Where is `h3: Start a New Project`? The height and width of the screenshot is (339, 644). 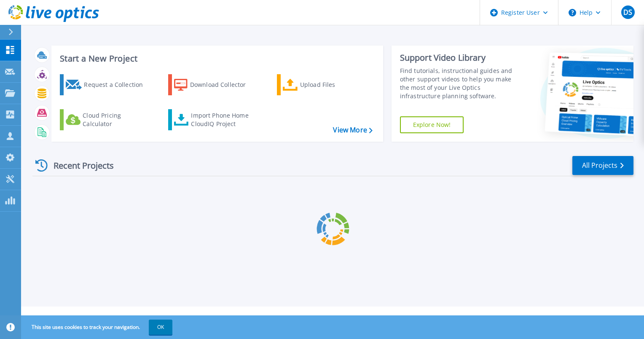
h3: Start a New Project is located at coordinates (216, 59).